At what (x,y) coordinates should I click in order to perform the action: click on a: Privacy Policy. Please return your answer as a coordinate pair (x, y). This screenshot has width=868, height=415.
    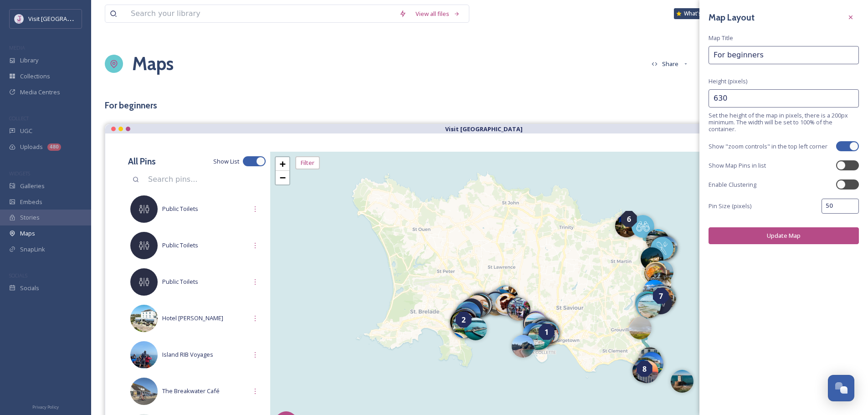
    Looking at the image, I should click on (46, 407).